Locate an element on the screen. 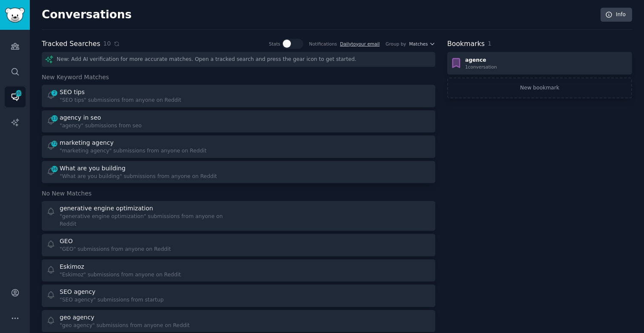  div: Eskimoz is located at coordinates (72, 266).